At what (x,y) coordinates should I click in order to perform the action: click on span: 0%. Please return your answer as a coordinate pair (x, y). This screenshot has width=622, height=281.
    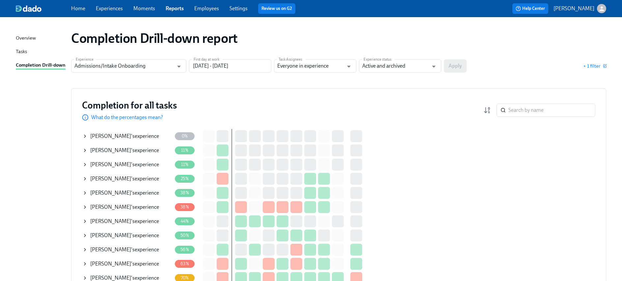
    Looking at the image, I should click on (185, 136).